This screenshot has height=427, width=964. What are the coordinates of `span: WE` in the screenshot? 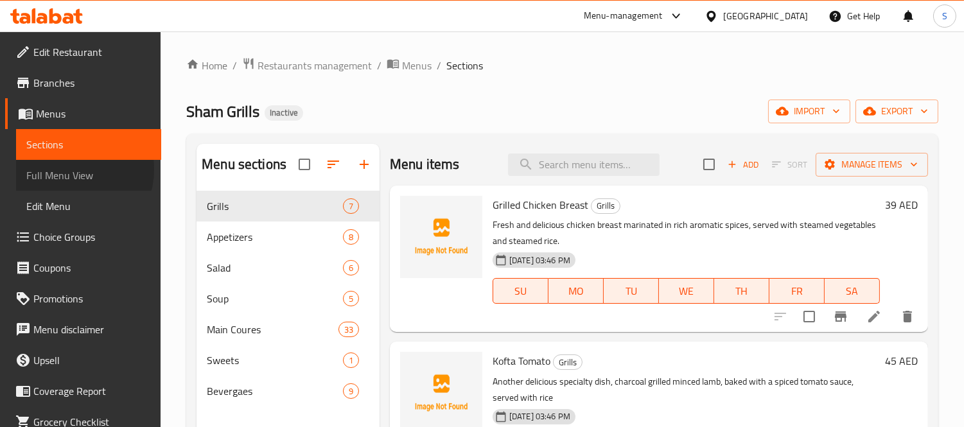 It's located at (687, 291).